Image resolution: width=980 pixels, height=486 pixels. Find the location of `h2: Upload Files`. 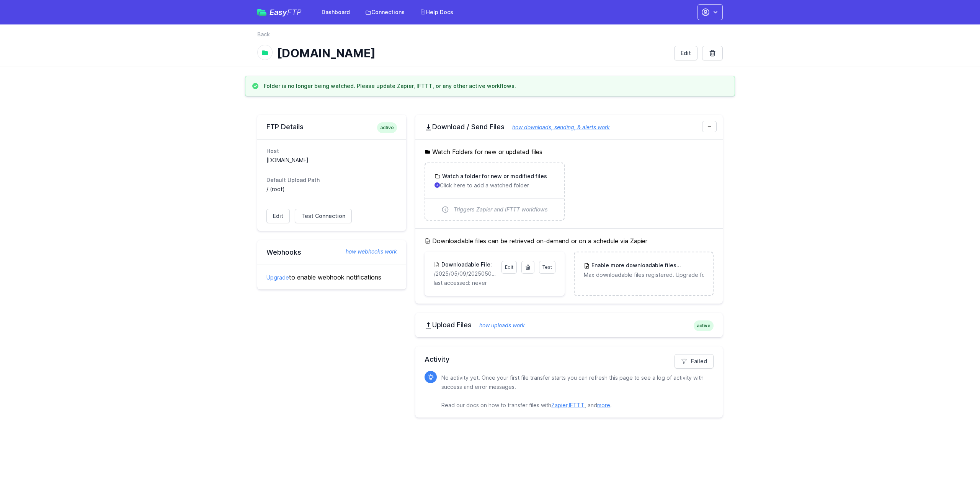

h2: Upload Files is located at coordinates (569, 325).